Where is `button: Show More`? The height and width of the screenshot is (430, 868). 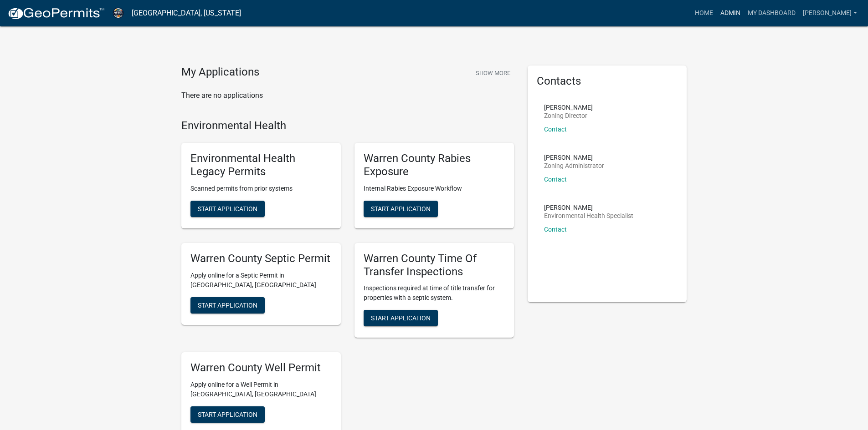
button: Show More is located at coordinates (493, 73).